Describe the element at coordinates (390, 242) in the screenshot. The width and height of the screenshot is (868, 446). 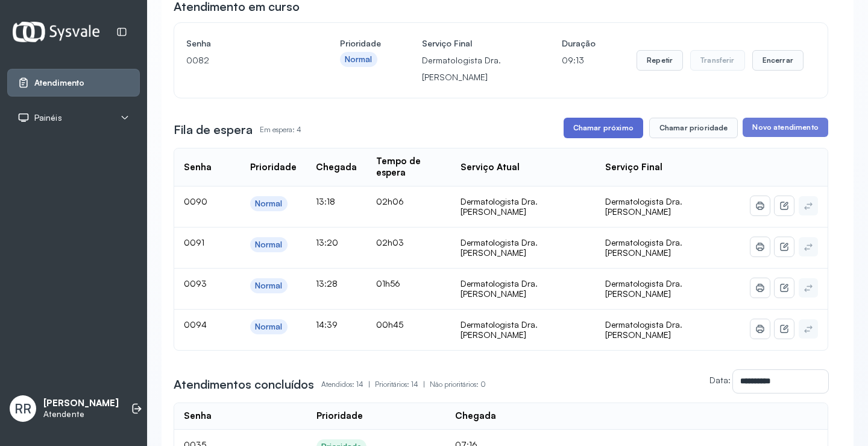
I see `span: 02h03` at that location.